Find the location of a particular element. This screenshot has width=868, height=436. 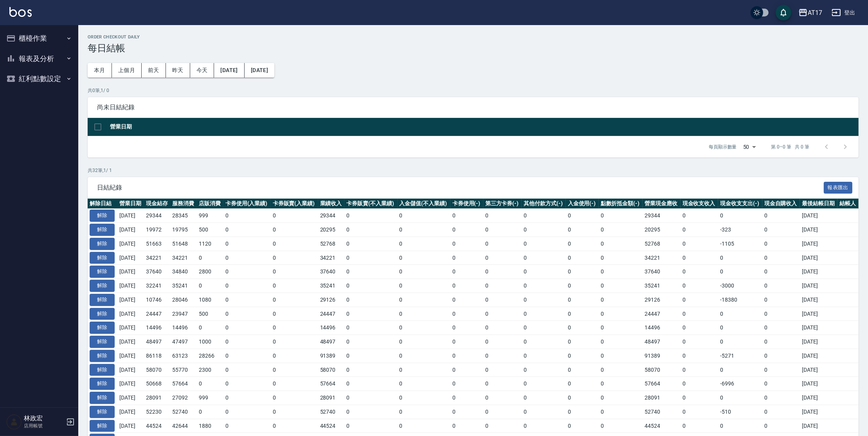

h3: 每日結帳 is located at coordinates (473, 48).